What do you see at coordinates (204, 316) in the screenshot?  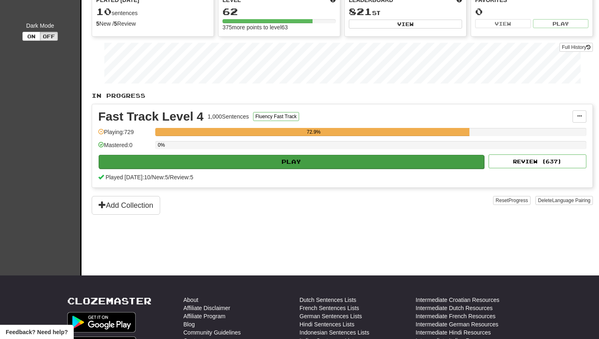 I see `a: Affiliate Program` at bounding box center [204, 316].